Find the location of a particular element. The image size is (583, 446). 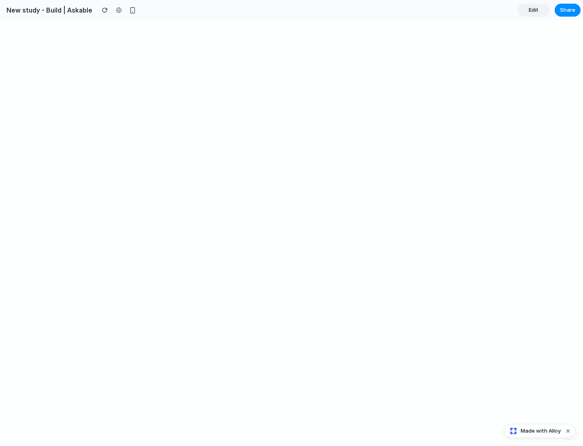

span: Made with Alloy is located at coordinates (541, 431).